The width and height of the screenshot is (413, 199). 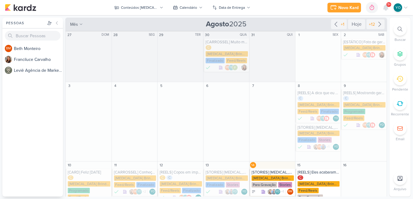 What do you see at coordinates (21, 8) in the screenshot?
I see `img: kardz.app` at bounding box center [21, 8].